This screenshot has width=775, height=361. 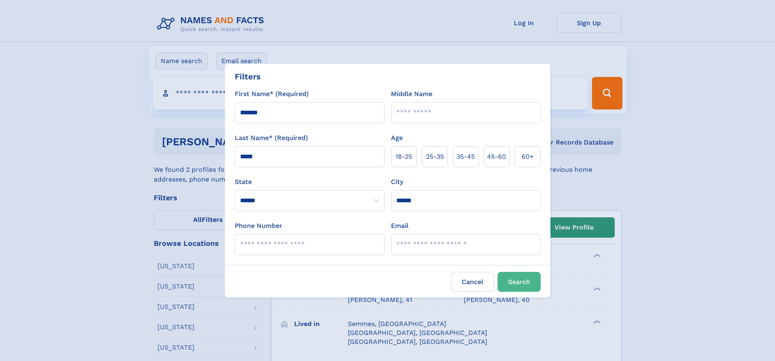 I want to click on label: Phone Number, so click(x=258, y=226).